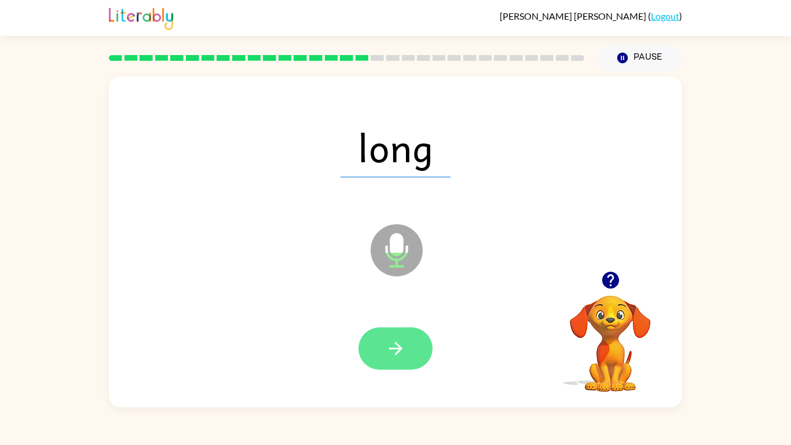 The width and height of the screenshot is (791, 445). What do you see at coordinates (610, 335) in the screenshot?
I see `video: Your browser must support playing .mp4 files to use Literably. Please try using another browser.` at bounding box center [610, 335].